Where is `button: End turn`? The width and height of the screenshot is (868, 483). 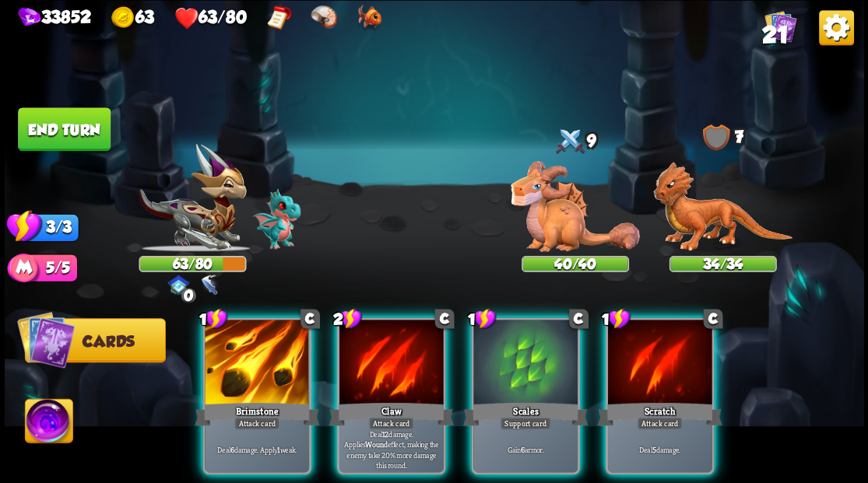 button: End turn is located at coordinates (64, 129).